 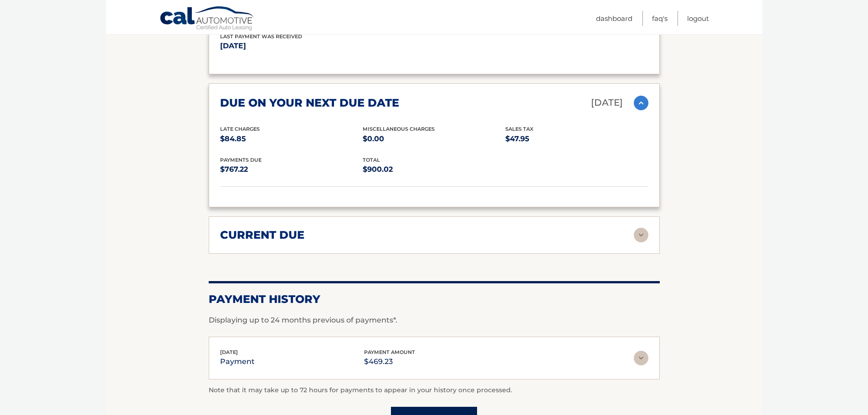 What do you see at coordinates (208, 19) in the screenshot?
I see `a: Cal Automotive` at bounding box center [208, 19].